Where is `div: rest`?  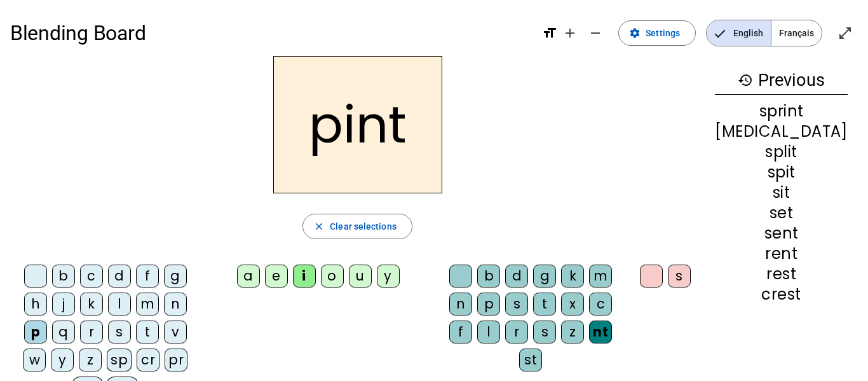 div: rest is located at coordinates (781, 274).